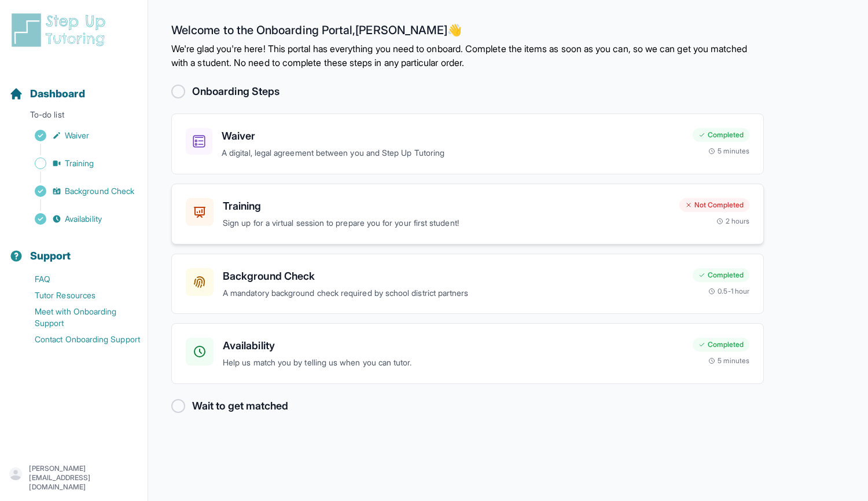 The image size is (868, 501). Describe the element at coordinates (50, 256) in the screenshot. I see `span: Support` at that location.